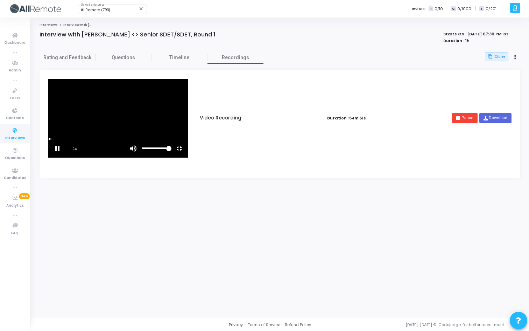 The image size is (529, 331). What do you see at coordinates (141, 9) in the screenshot?
I see `mat-icon: Clear` at bounding box center [141, 9].